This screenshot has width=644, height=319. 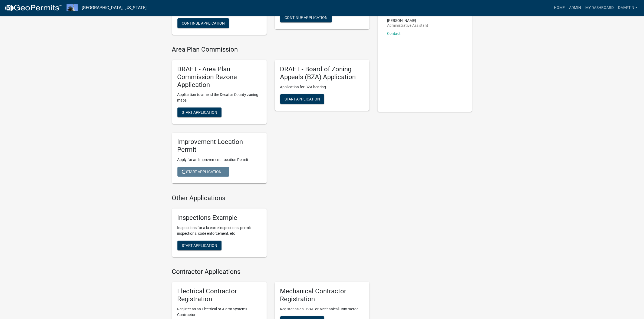 I want to click on h5: DRAFT - Board of Zoning Appeals (BZA) Application, so click(x=322, y=73).